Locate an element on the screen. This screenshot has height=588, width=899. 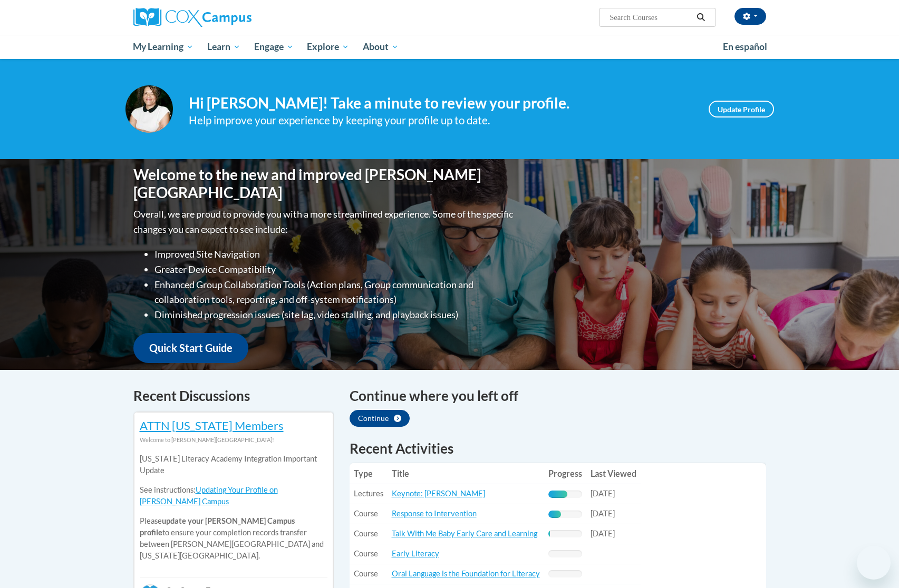
a: Talk With Me Baby Early Care and Learning is located at coordinates (465, 533).